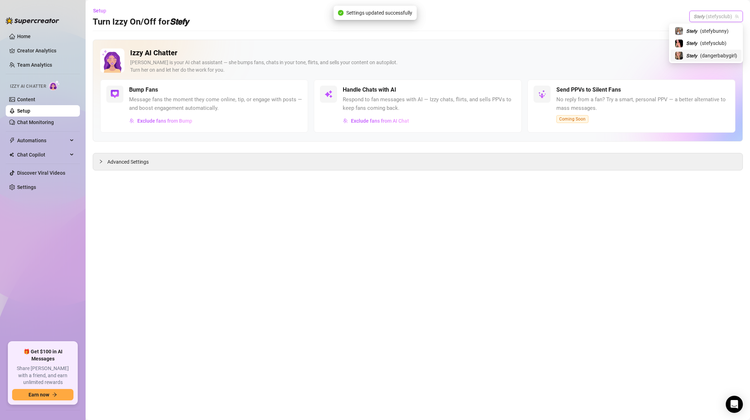  What do you see at coordinates (103, 162) in the screenshot?
I see `div: collapsed` at bounding box center [103, 162].